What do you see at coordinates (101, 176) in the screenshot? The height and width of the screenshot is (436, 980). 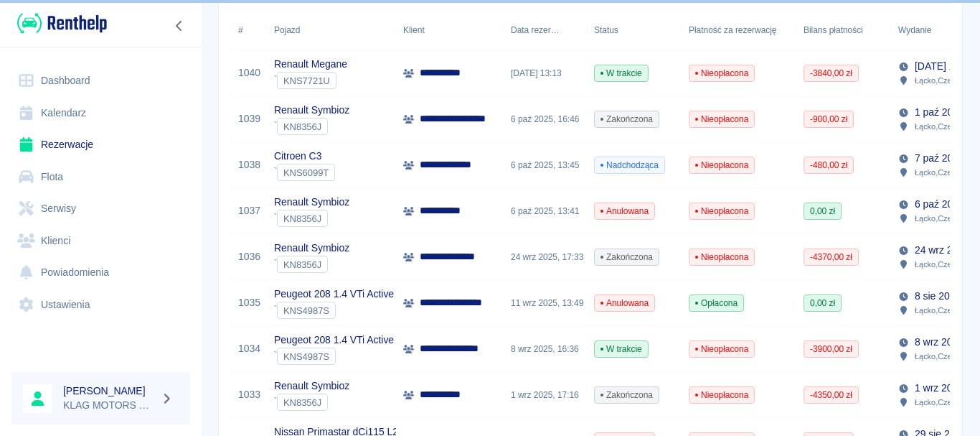 I see `a: Flota` at bounding box center [101, 176].